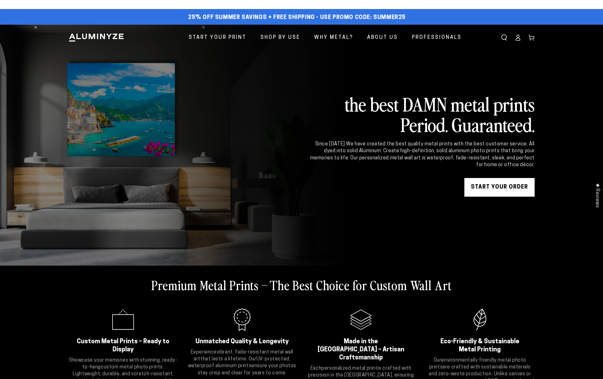  Describe the element at coordinates (504, 38) in the screenshot. I see `summary: Search our site` at that location.